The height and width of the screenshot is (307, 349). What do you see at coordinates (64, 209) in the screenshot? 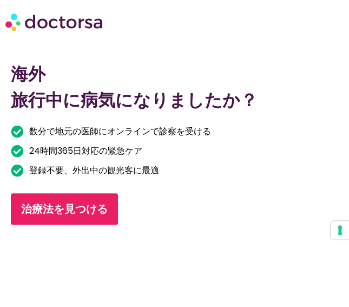
I see `a: 治療法を見つける` at bounding box center [64, 209].